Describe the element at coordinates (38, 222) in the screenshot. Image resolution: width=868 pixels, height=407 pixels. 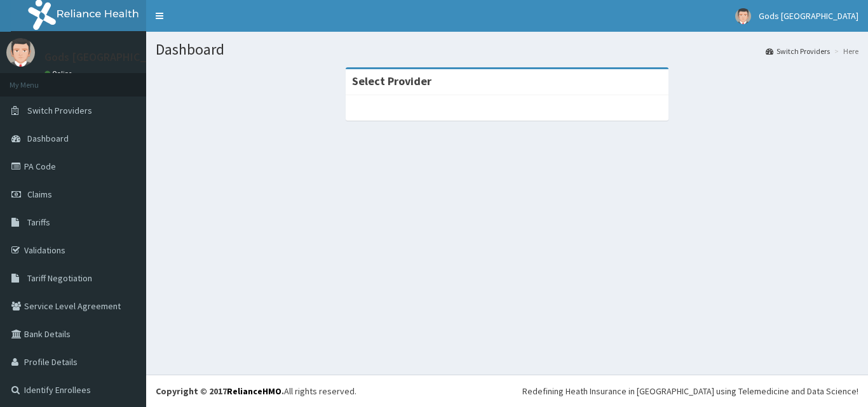
I see `span: Tariffs` at that location.